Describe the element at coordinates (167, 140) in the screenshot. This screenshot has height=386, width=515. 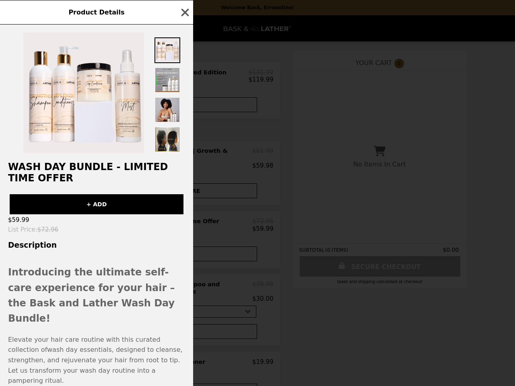
I see `img: Thumbnail 4` at that location.